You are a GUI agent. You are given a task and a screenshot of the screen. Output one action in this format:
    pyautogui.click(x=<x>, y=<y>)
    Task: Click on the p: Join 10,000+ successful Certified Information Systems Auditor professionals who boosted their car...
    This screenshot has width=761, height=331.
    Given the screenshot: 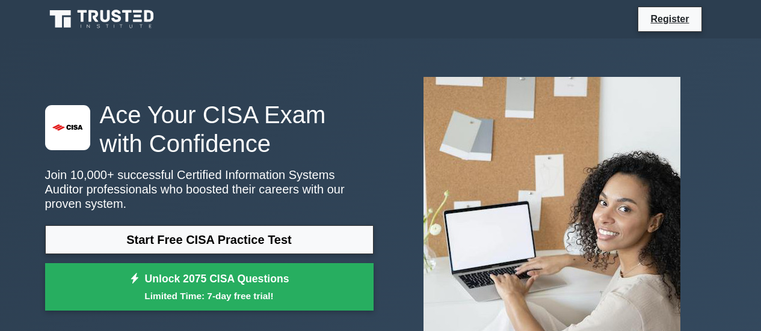 What is the action you would take?
    pyautogui.click(x=209, y=190)
    